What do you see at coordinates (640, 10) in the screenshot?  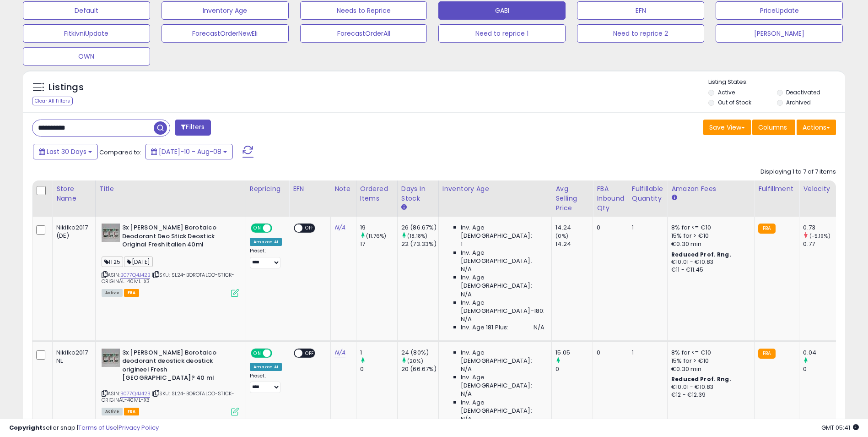 I see `button: EFN` at bounding box center [640, 10].